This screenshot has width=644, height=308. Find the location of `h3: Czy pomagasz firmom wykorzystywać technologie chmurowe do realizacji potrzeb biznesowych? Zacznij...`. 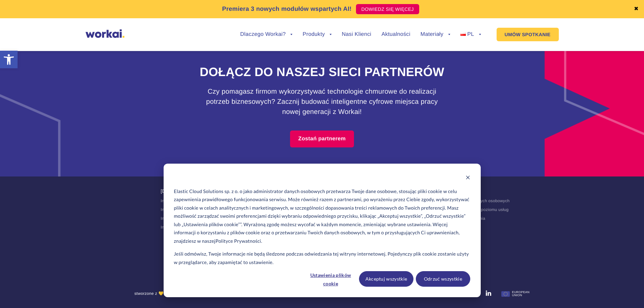

h3: Czy pomagasz firmom wykorzystywać technologie chmurowe do realizacji potrzeb biznesowych? Zacznij... is located at coordinates (322, 102).